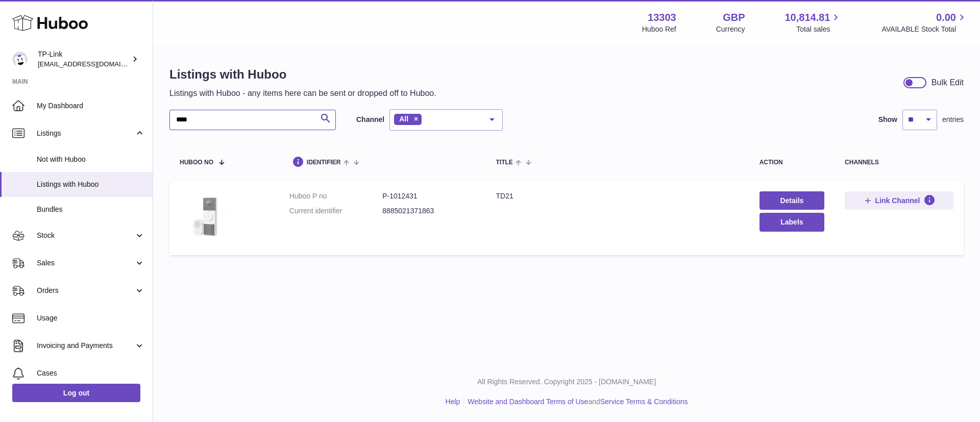 Image resolution: width=980 pixels, height=422 pixels. I want to click on h1: Listings with Huboo, so click(303, 75).